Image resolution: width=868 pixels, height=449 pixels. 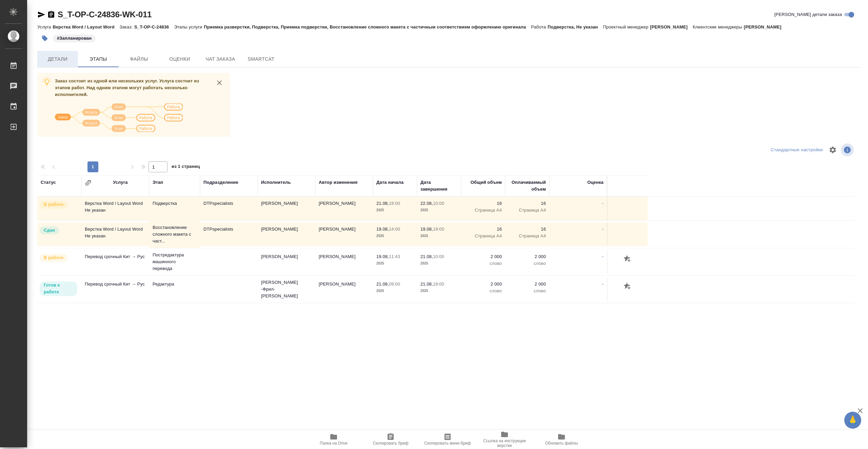 What do you see at coordinates (395, 256) in the screenshot?
I see `p: 11:43` at bounding box center [395, 256].